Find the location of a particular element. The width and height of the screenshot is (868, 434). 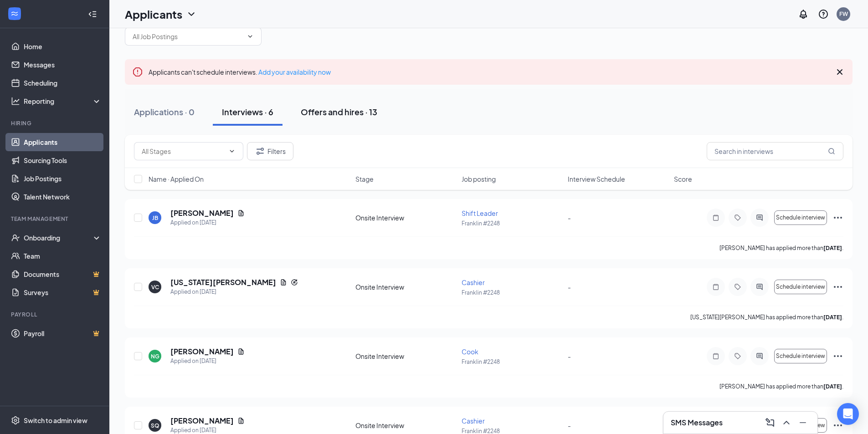

a: Team is located at coordinates (63, 256).